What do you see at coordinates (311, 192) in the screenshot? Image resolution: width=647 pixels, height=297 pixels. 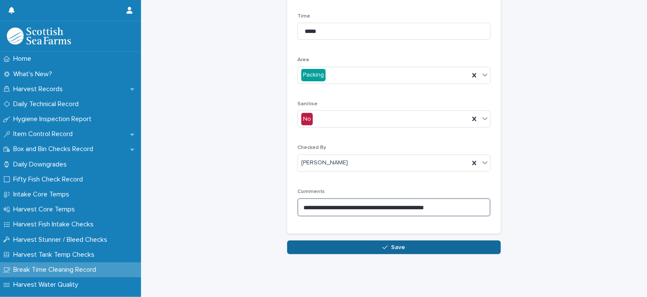 I see `span: Comments` at bounding box center [311, 192].